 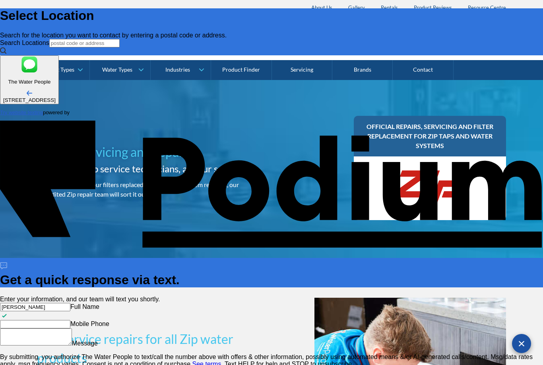 What do you see at coordinates (85, 343) in the screenshot?
I see `label: Message` at bounding box center [85, 343].